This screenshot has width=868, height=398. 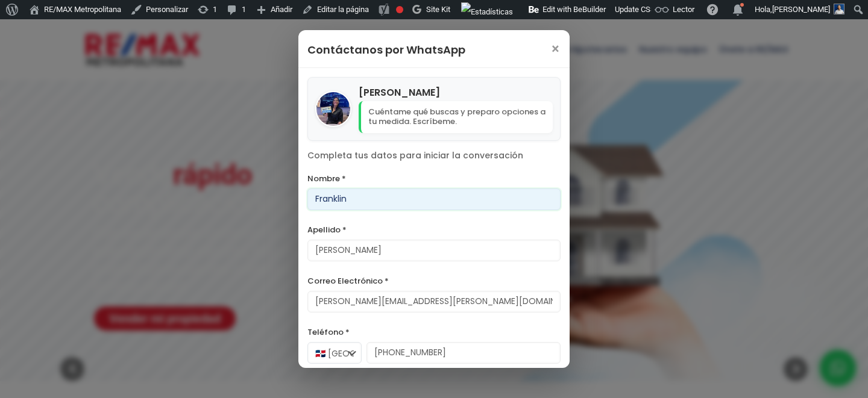 What do you see at coordinates (434, 332) in the screenshot?
I see `label: Teléfono *` at bounding box center [434, 332].